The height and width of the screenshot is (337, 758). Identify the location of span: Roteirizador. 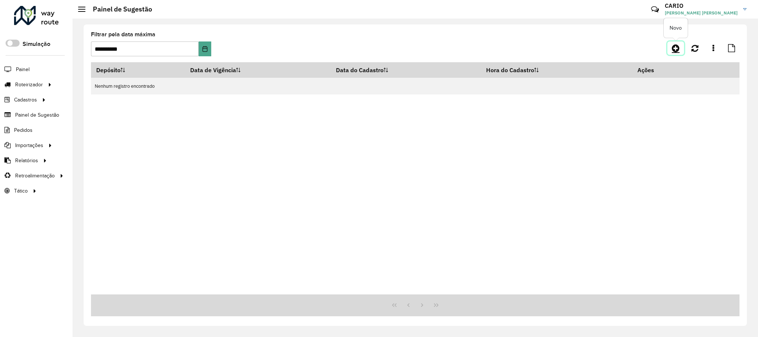
(29, 84).